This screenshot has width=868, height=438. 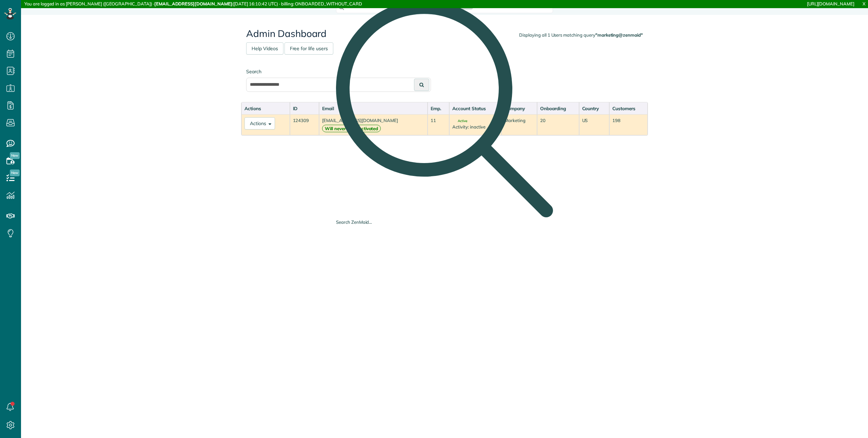 What do you see at coordinates (351, 129) in the screenshot?
I see `strong: Will never be deactivated` at bounding box center [351, 129].